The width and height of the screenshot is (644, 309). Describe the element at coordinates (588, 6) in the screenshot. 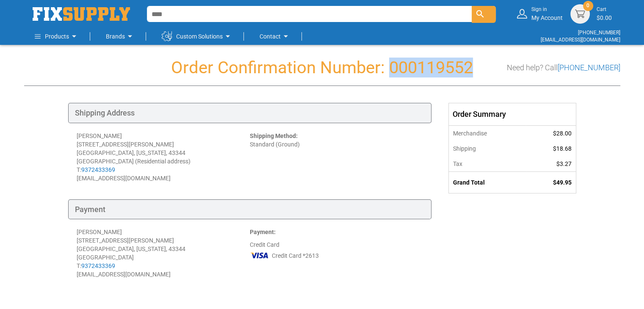

I see `span: 0` at that location.